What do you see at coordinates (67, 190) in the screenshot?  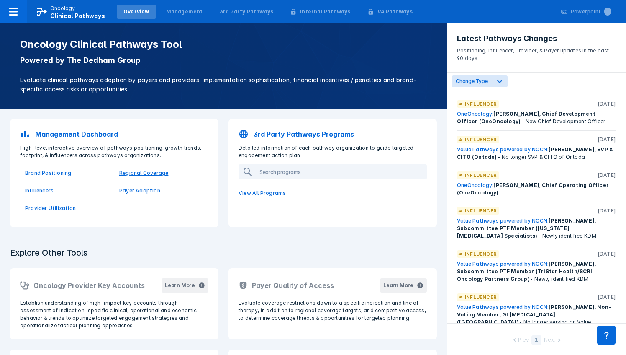 I see `p: Influencers` at bounding box center [67, 190].